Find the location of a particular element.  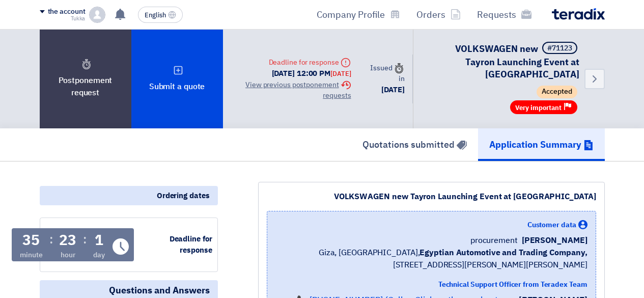

font: Quotations submitted is located at coordinates (408, 144).